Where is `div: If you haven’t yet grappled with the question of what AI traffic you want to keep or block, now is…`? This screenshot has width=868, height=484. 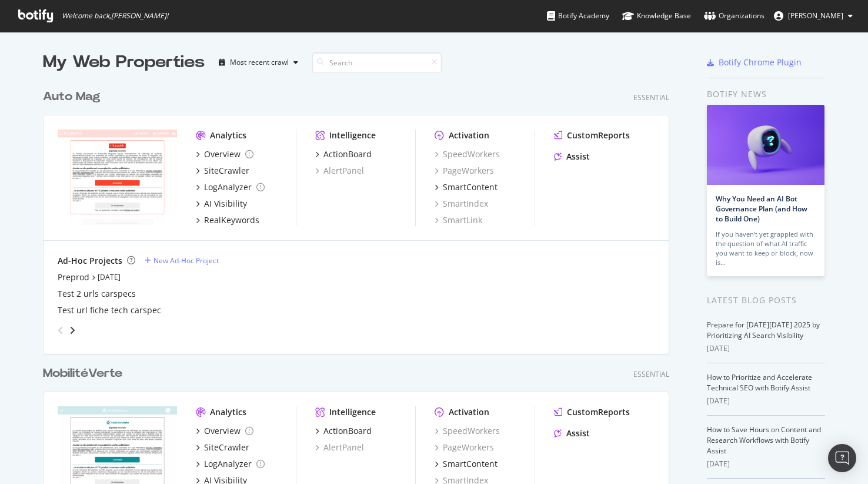
div: If you haven’t yet grappled with the question of what AI traffic you want to keep or block, now is… is located at coordinates (765, 248).